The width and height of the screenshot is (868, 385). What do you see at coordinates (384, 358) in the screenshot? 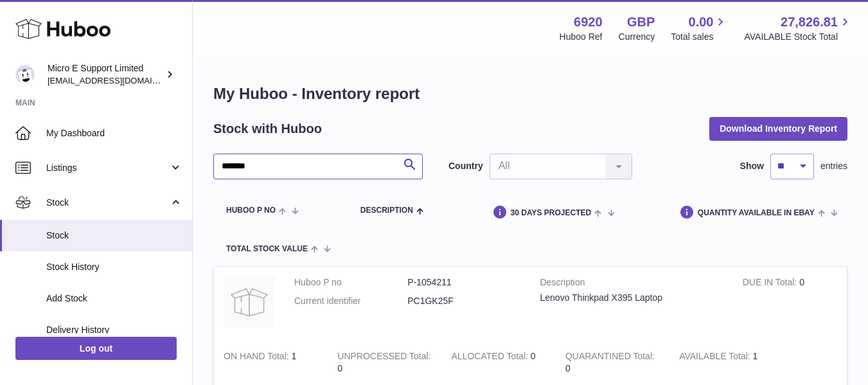
I see `strong: UNPROCESSED Total` at bounding box center [384, 358].